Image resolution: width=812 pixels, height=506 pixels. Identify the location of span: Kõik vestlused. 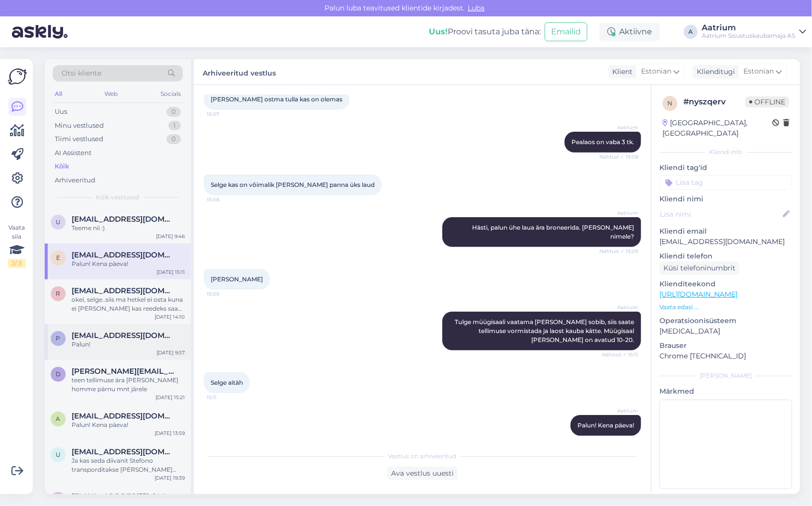
(118, 198).